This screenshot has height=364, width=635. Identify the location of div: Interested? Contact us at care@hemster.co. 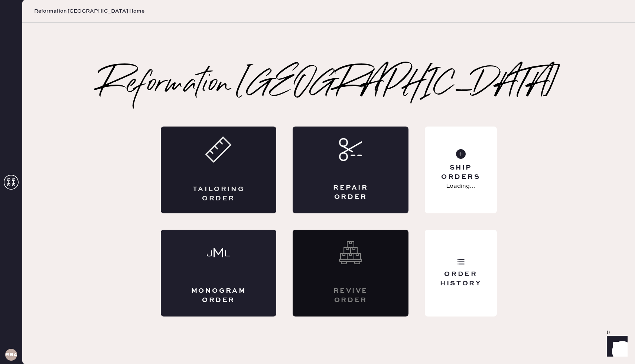
(351, 273).